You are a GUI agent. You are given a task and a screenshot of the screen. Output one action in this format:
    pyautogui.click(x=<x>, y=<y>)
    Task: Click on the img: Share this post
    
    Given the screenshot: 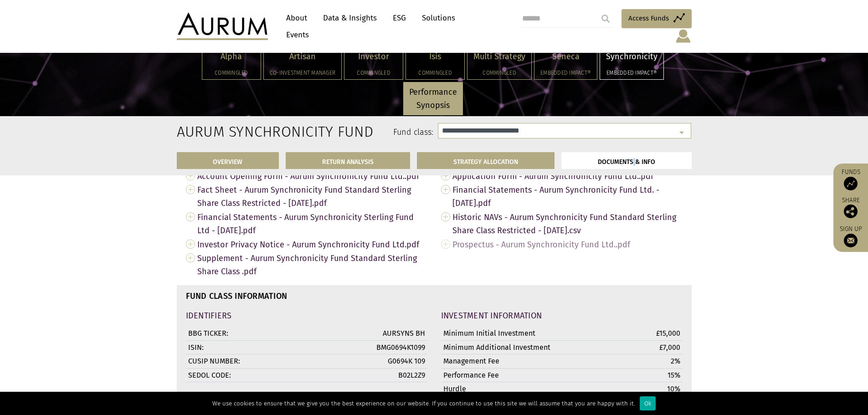 What is the action you would take?
    pyautogui.click(x=850, y=211)
    